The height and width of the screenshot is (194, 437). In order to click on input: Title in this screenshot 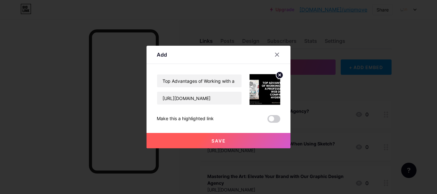, I will do `click(199, 81)`.